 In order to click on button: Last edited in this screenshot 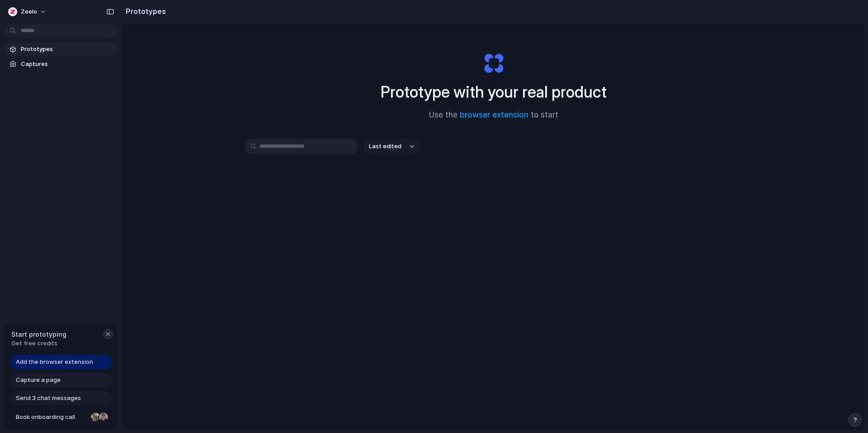, I will do `click(392, 147)`.